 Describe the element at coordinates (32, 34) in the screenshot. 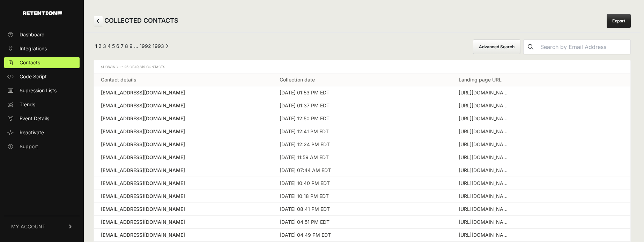

I see `span: Dashboard` at that location.